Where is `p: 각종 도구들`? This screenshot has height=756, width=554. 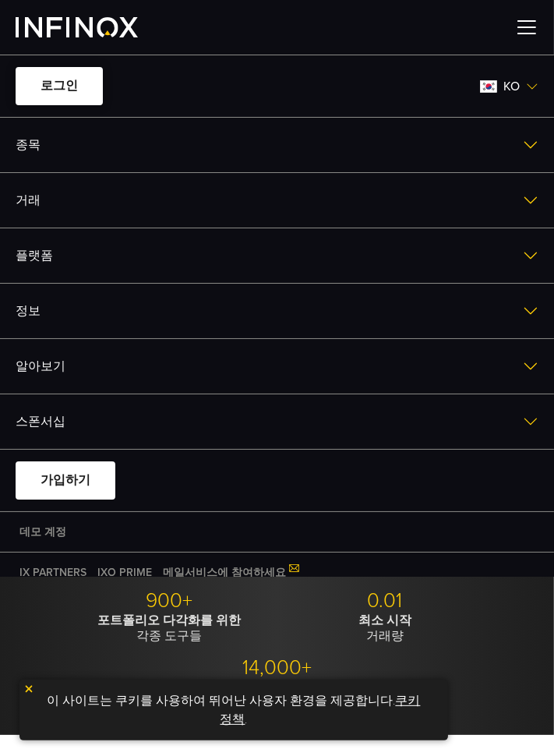 p: 각종 도구들 is located at coordinates (169, 628).